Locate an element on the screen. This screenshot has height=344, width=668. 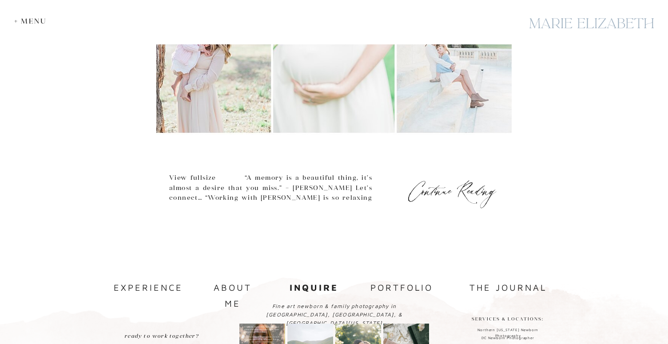
a: DC Newborn Photographer is located at coordinates (508, 338).